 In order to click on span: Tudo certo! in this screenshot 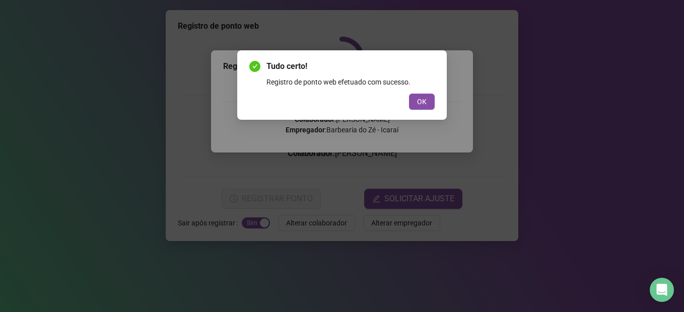, I will do `click(351, 67)`.